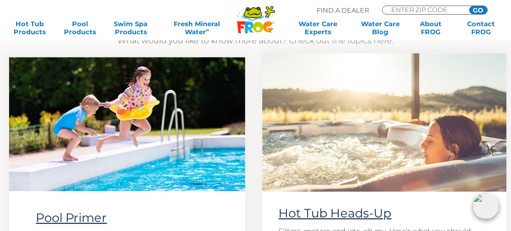 This screenshot has width=511, height=231. Describe the element at coordinates (80, 28) in the screenshot. I see `a: PoolProducts` at that location.